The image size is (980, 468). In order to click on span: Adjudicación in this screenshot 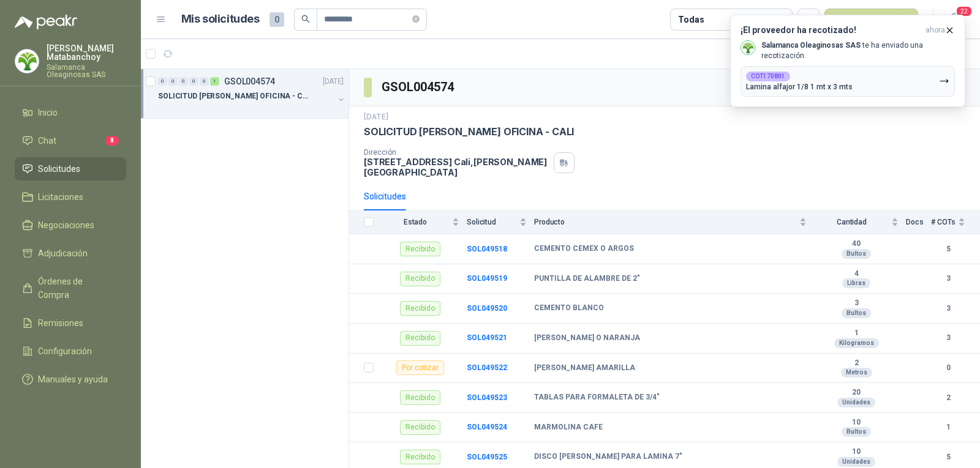, I will do `click(62, 254)`.